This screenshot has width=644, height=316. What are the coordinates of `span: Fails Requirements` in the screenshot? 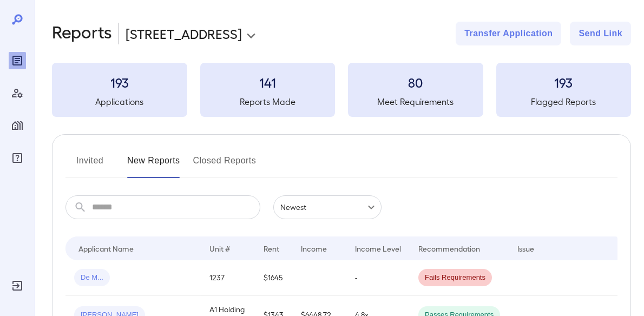 It's located at (455, 278).